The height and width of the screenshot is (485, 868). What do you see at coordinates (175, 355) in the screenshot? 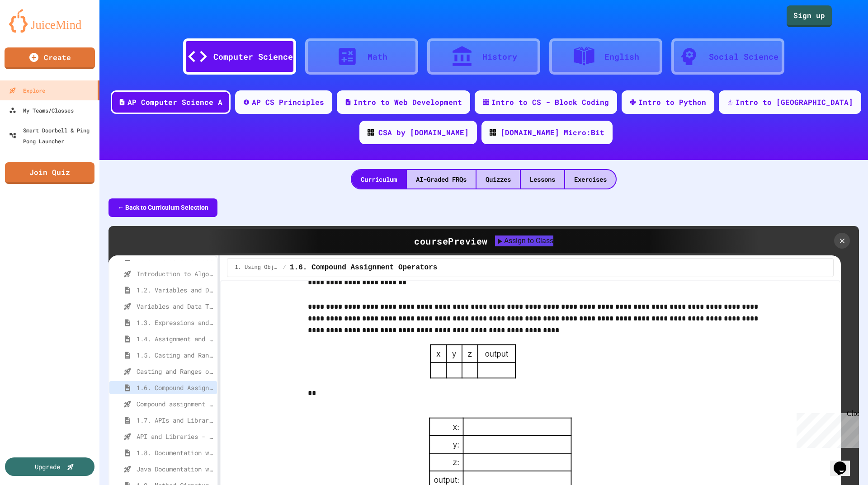
I see `span: 1.5. Casting and Ranges of Values` at bounding box center [175, 355].